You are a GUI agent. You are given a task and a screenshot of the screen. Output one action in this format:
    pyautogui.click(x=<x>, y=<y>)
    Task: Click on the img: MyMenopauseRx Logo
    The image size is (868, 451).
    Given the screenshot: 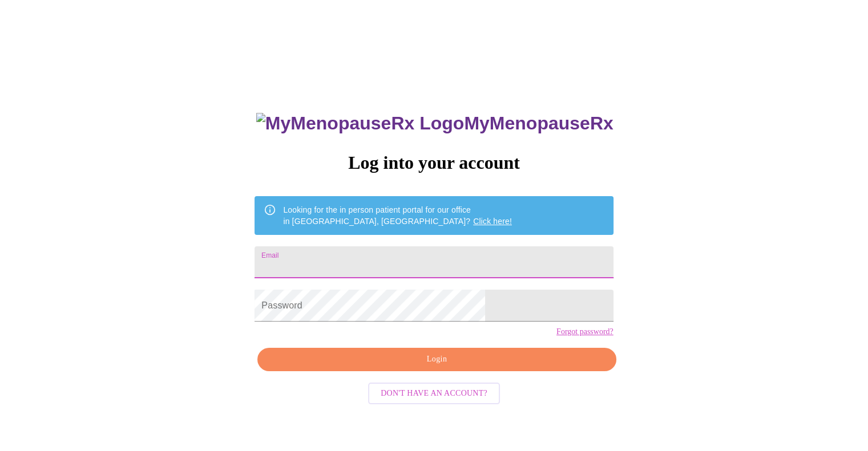 What is the action you would take?
    pyautogui.click(x=360, y=123)
    